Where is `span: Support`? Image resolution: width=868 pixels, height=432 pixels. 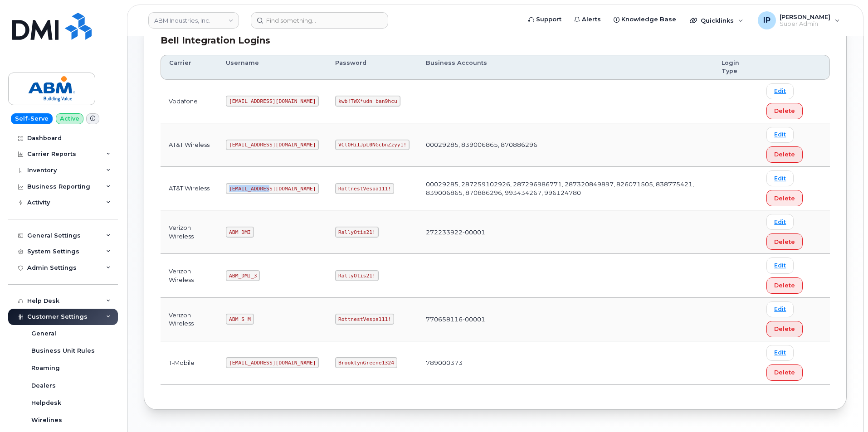 span: Support is located at coordinates (549, 20).